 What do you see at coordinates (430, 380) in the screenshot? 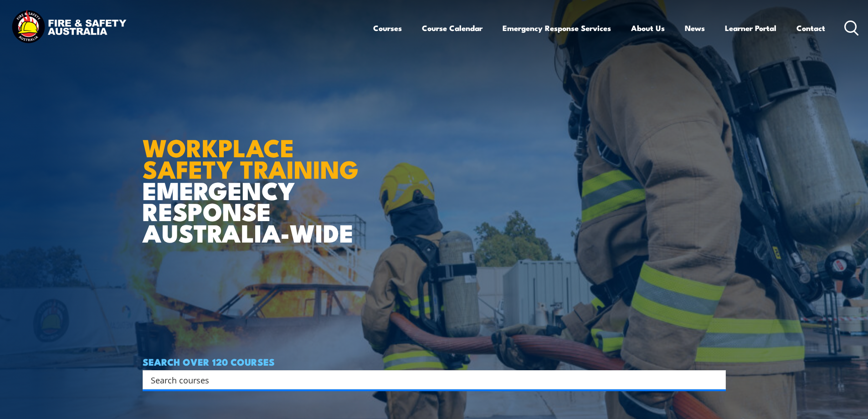
I see `form: Search form` at bounding box center [430, 380].